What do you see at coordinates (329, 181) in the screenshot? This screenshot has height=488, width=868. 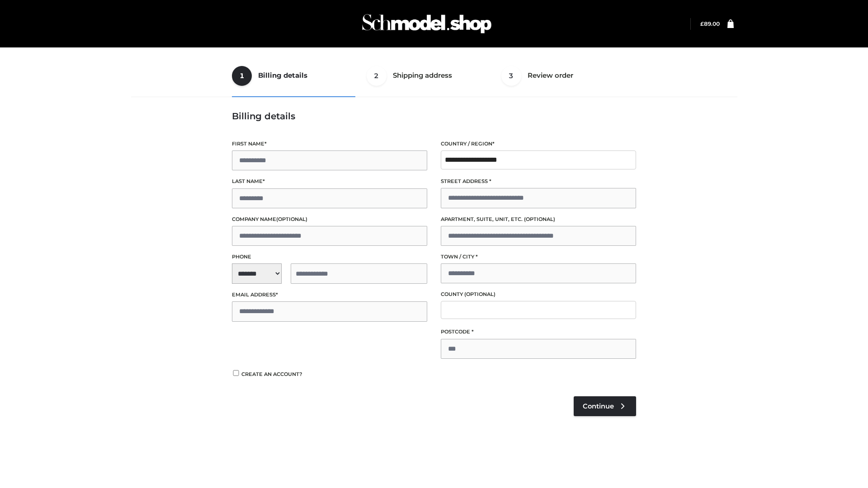 I see `label: Last name` at bounding box center [329, 181].